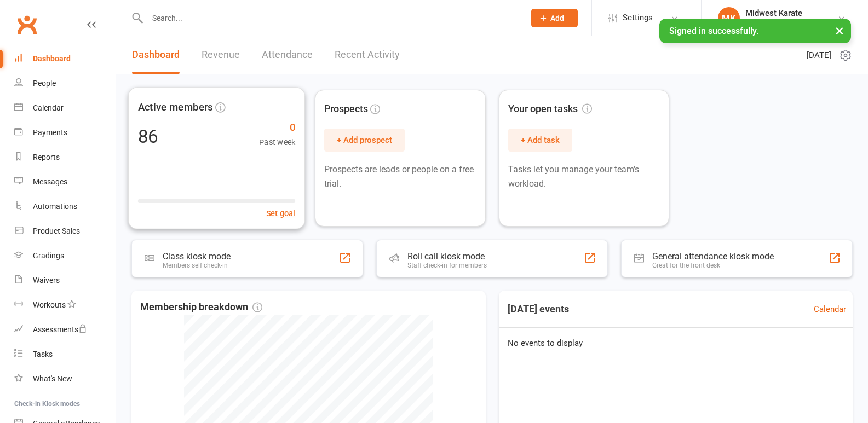 The image size is (868, 423). What do you see at coordinates (729, 18) in the screenshot?
I see `div: MK` at bounding box center [729, 18].